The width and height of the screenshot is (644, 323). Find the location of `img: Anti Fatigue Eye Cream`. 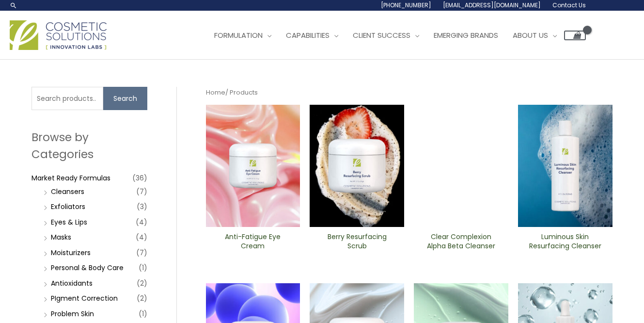

img: Anti Fatigue Eye Cream is located at coordinates (253, 166).